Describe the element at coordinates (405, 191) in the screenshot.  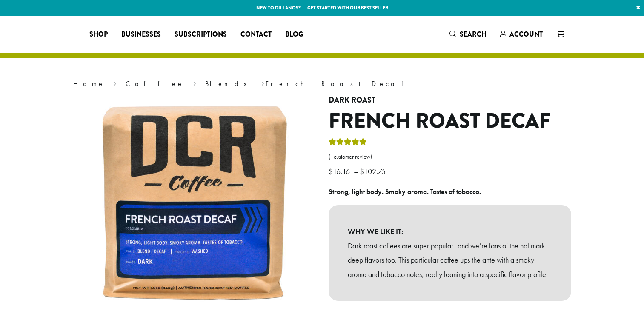
I see `b: Strong, light body. Smoky aroma. Tastes of tobacco.` at that location.